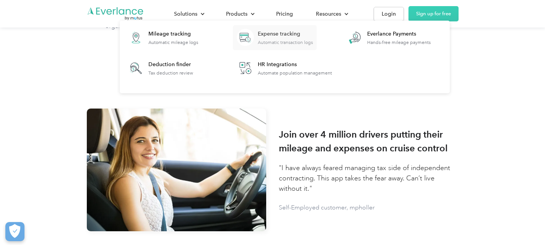  What do you see at coordinates (388, 14) in the screenshot?
I see `div: Login` at bounding box center [388, 14].